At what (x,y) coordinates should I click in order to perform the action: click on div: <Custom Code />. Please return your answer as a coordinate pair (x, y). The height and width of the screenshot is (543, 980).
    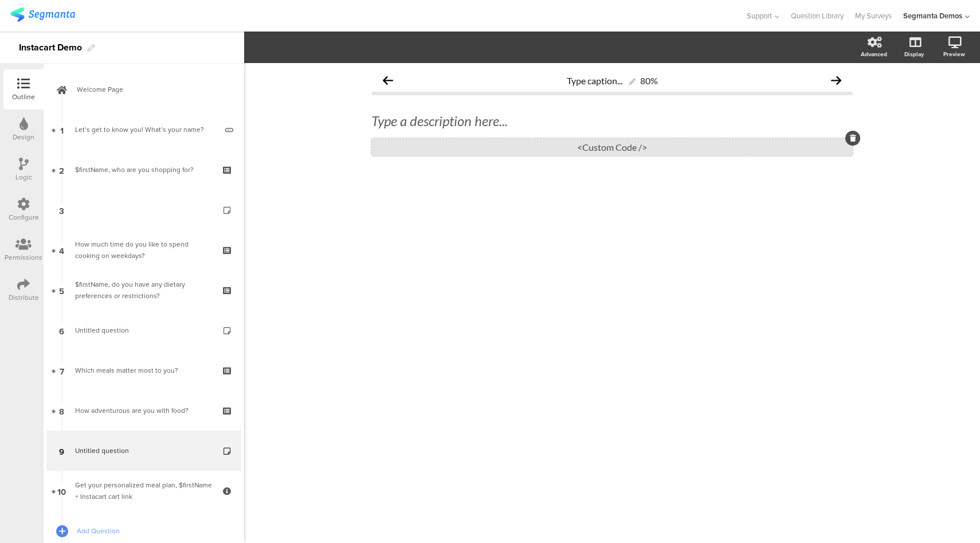
    Looking at the image, I should click on (612, 147).